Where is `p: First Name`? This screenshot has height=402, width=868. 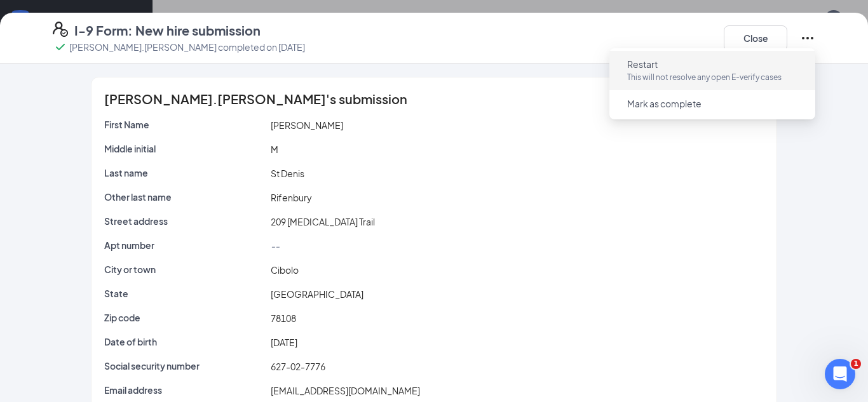 p: First Name is located at coordinates (185, 125).